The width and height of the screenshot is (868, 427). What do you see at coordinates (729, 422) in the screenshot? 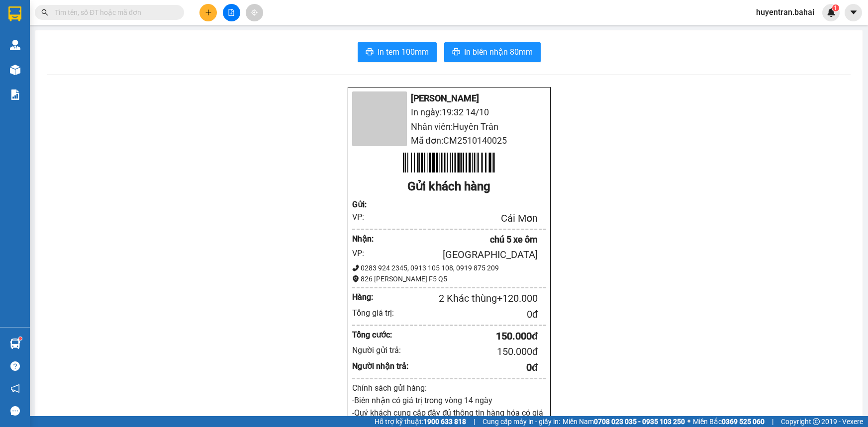
I see `span: Miền Bắc` at bounding box center [729, 422].